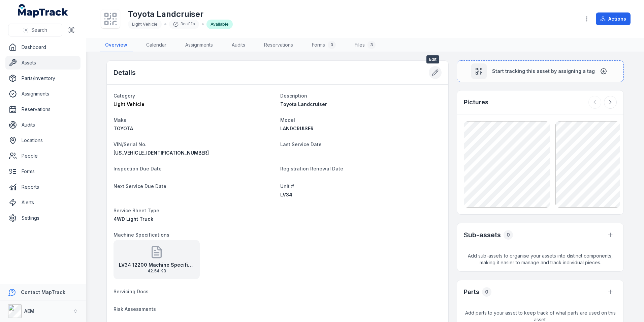  Describe the element at coordinates (43, 78) in the screenshot. I see `a: Parts/Inventory` at that location.